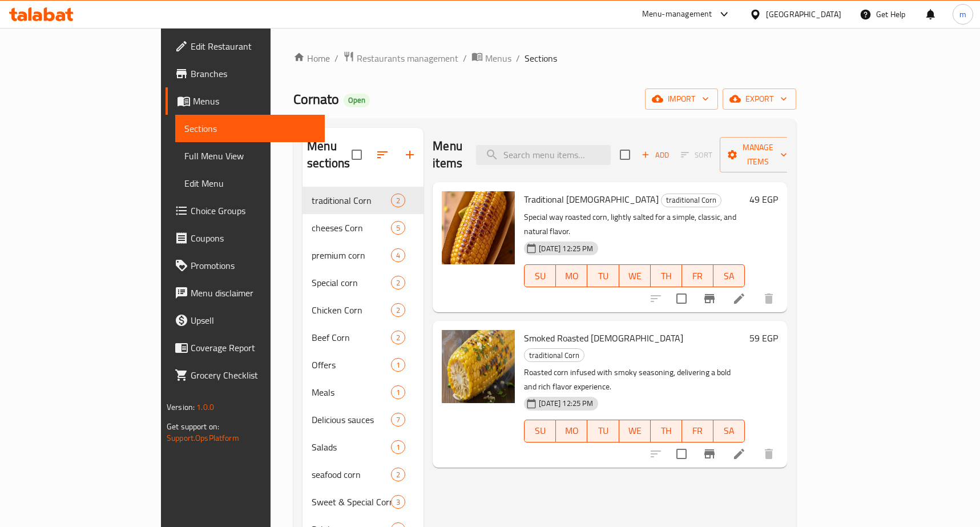  I want to click on span: Manage items, so click(758, 155).